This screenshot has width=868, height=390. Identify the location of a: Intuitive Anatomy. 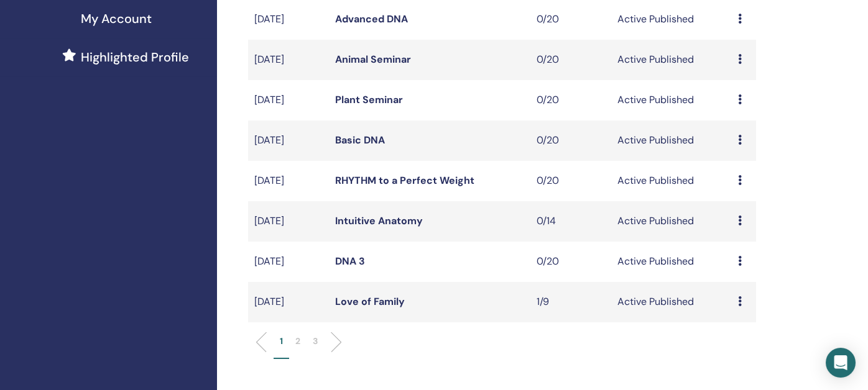
(379, 221).